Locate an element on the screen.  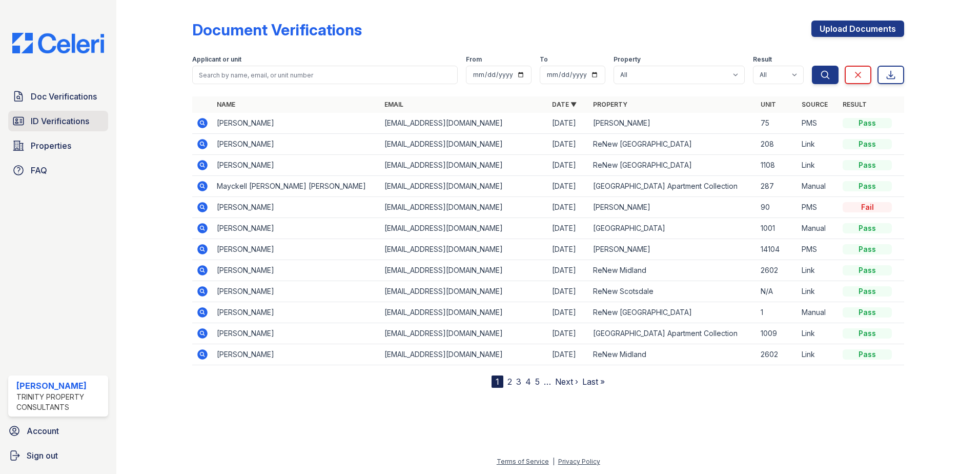
label: To is located at coordinates (544, 60).